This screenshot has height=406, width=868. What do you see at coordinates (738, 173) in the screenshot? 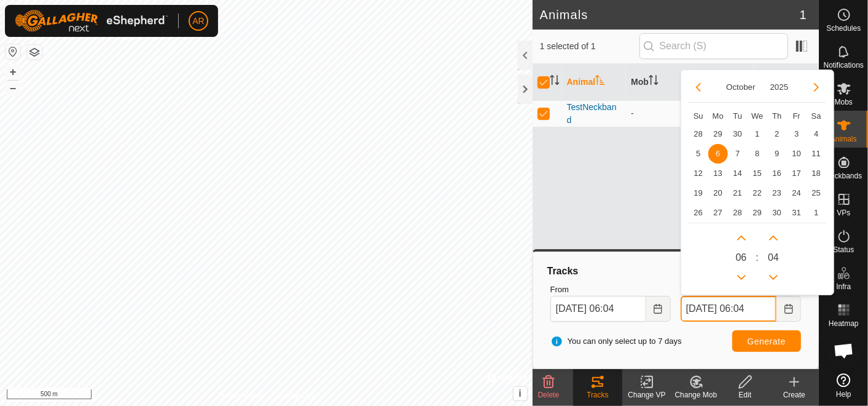
I see `td: 14` at bounding box center [738, 173].